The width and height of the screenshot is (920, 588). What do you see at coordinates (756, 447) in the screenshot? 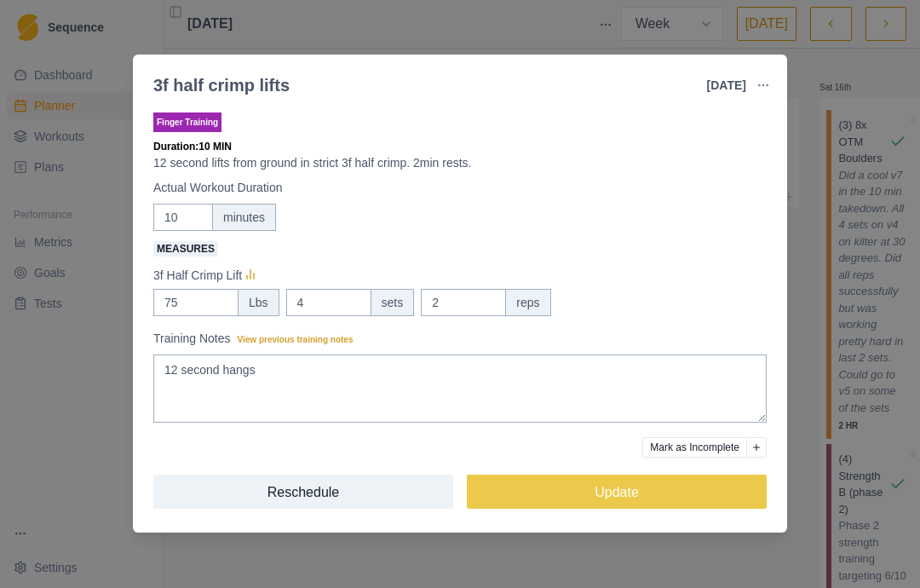
I see `button: Add reason` at bounding box center [756, 447].